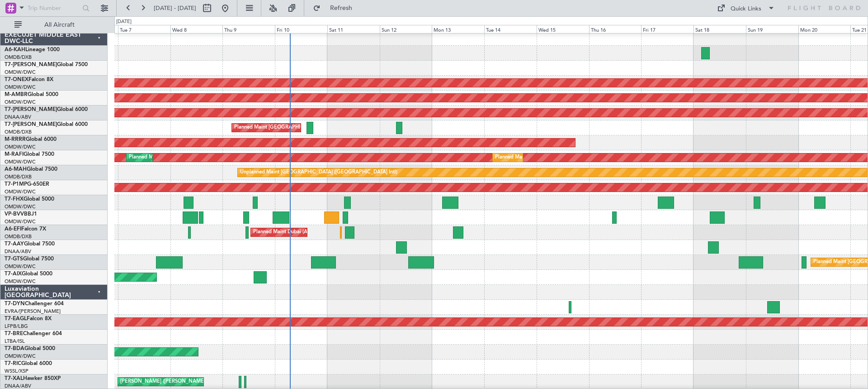 The width and height of the screenshot is (868, 389). I want to click on div: Sat 11, so click(354, 29).